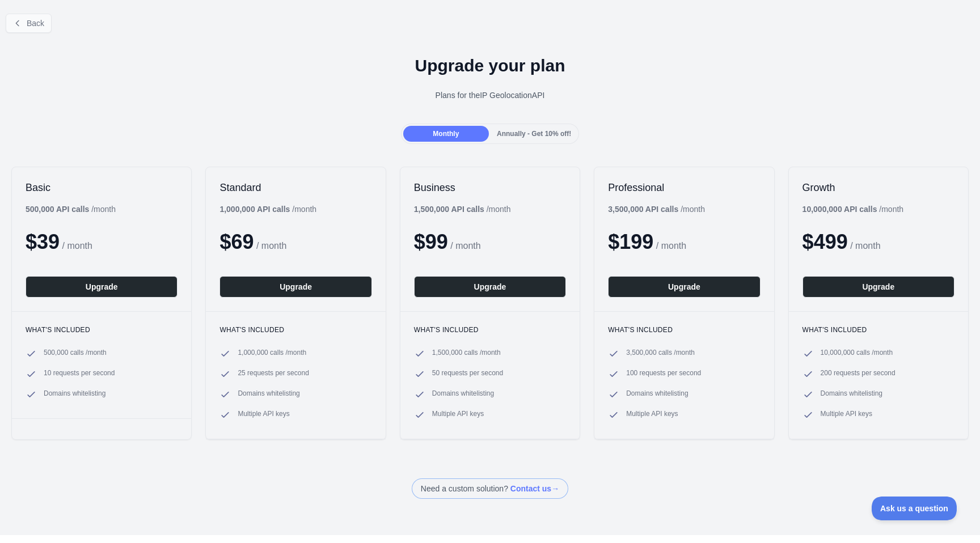  What do you see at coordinates (631, 242) in the screenshot?
I see `span: $ 199` at bounding box center [631, 242].